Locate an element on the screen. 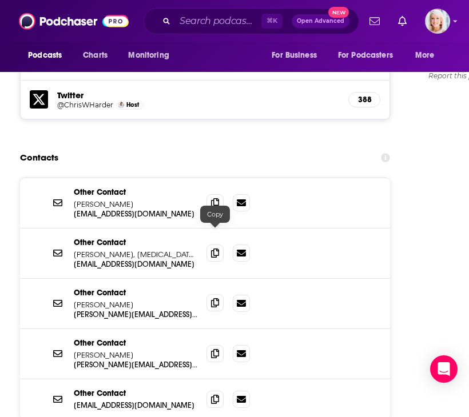 This screenshot has width=469, height=417. span: Open Advanced is located at coordinates (320, 21).